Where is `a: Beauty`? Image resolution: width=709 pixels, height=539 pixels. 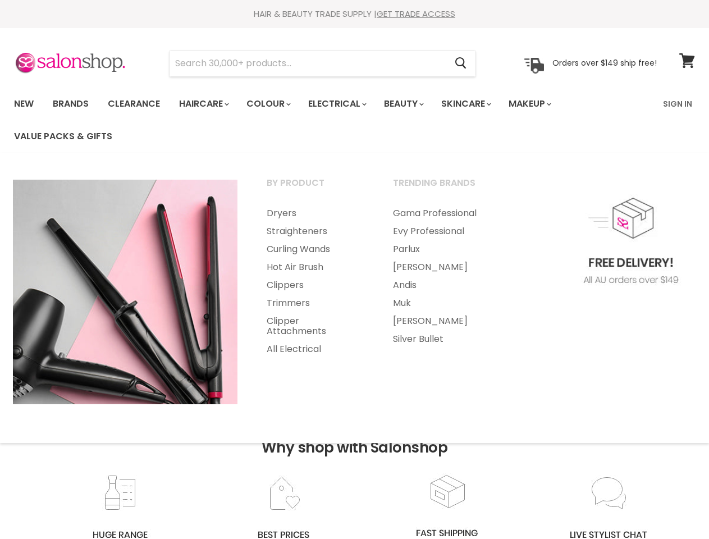
a: Beauty is located at coordinates (403, 104).